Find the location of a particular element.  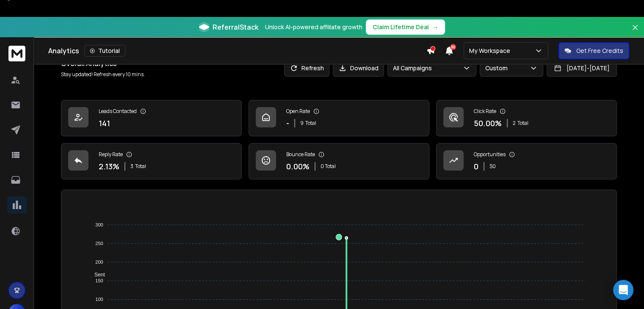

p: 0.00 % is located at coordinates (298, 166).